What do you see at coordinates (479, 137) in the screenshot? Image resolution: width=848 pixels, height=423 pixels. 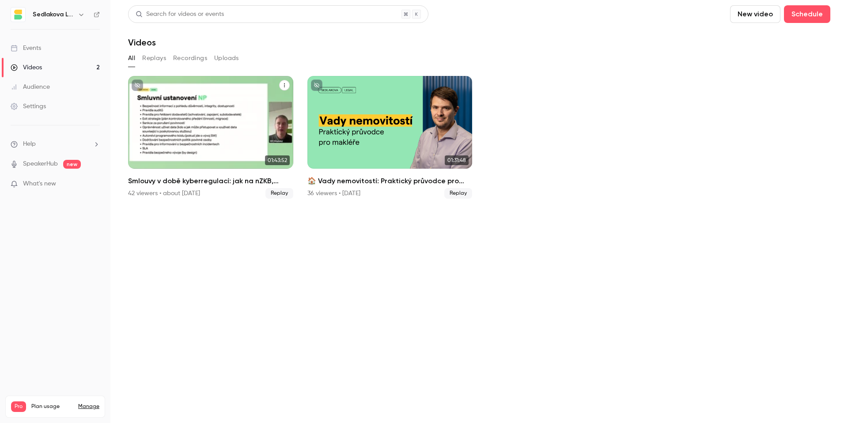 I see `ul: Videos` at bounding box center [479, 137].